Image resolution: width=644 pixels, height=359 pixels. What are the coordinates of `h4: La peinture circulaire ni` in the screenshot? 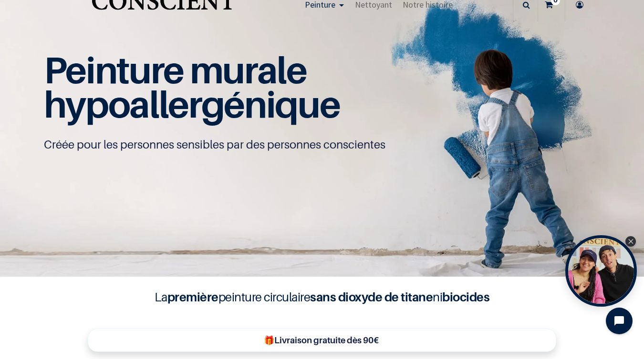 It's located at (322, 298).